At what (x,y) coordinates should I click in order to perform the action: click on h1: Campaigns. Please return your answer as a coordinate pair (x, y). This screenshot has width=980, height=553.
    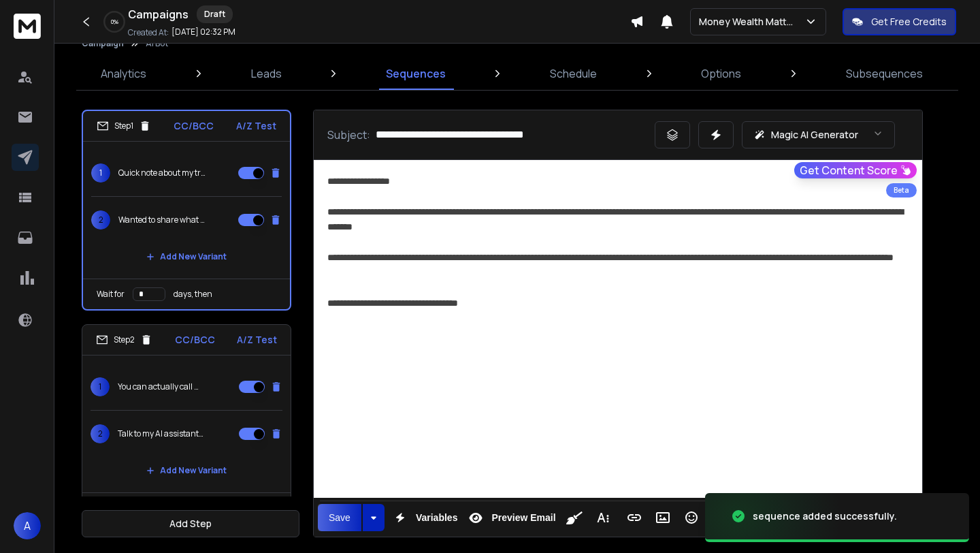
    Looking at the image, I should click on (158, 15).